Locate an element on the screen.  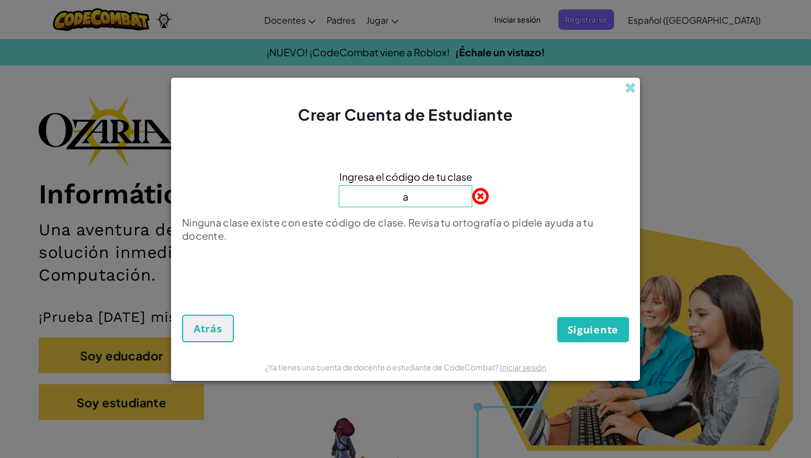
font: Atrás is located at coordinates (208, 329).